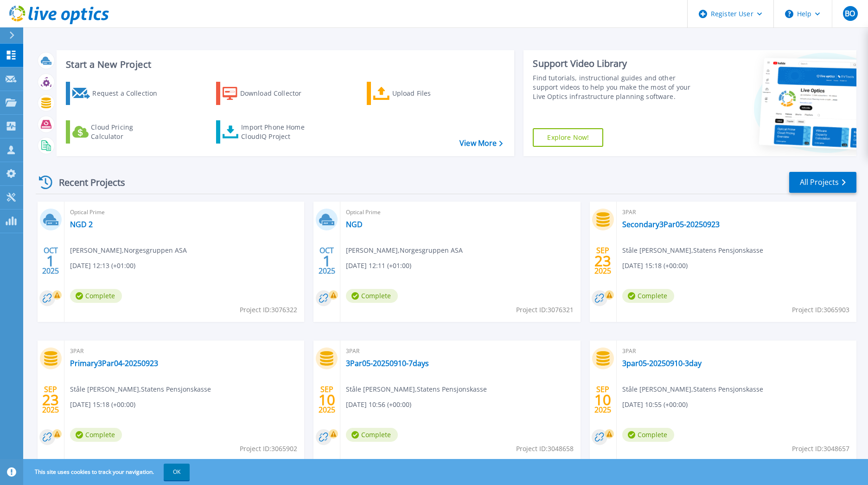 The width and height of the screenshot is (868, 485). Describe the element at coordinates (277, 132) in the screenshot. I see `div: Import Phone Home CloudIQ Project` at that location.